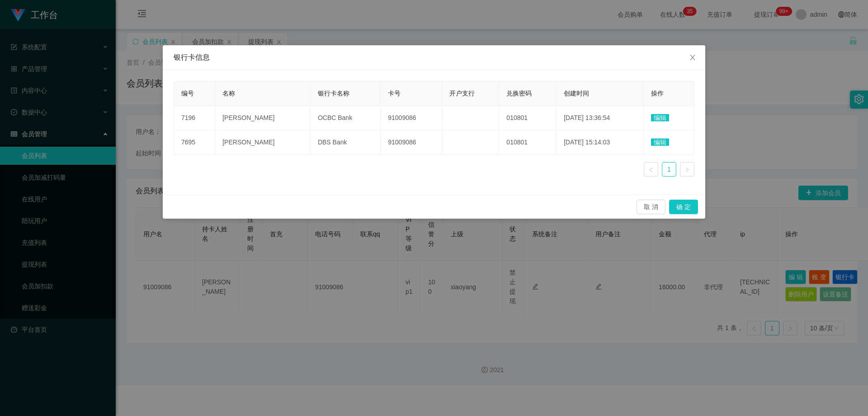 The image size is (868, 416). Describe the element at coordinates (462, 93) in the screenshot. I see `span: 开户支行` at that location.